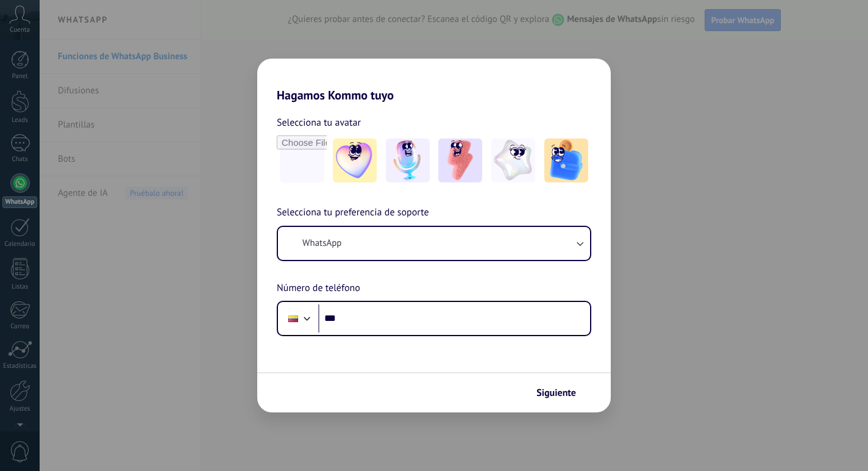 This screenshot has height=471, width=868. I want to click on h2: Hagamos Kommo tuyo, so click(434, 80).